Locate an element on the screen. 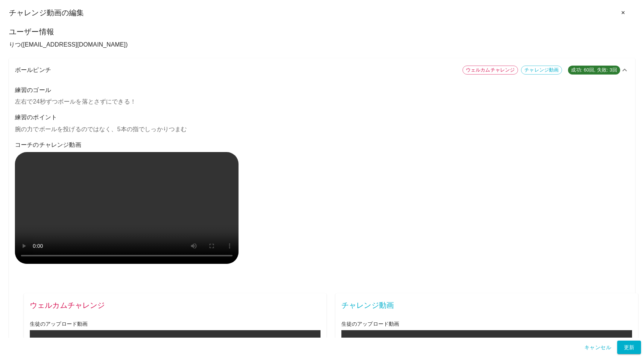  h6: コーチのチャレンジ動画 is located at coordinates (322, 145).